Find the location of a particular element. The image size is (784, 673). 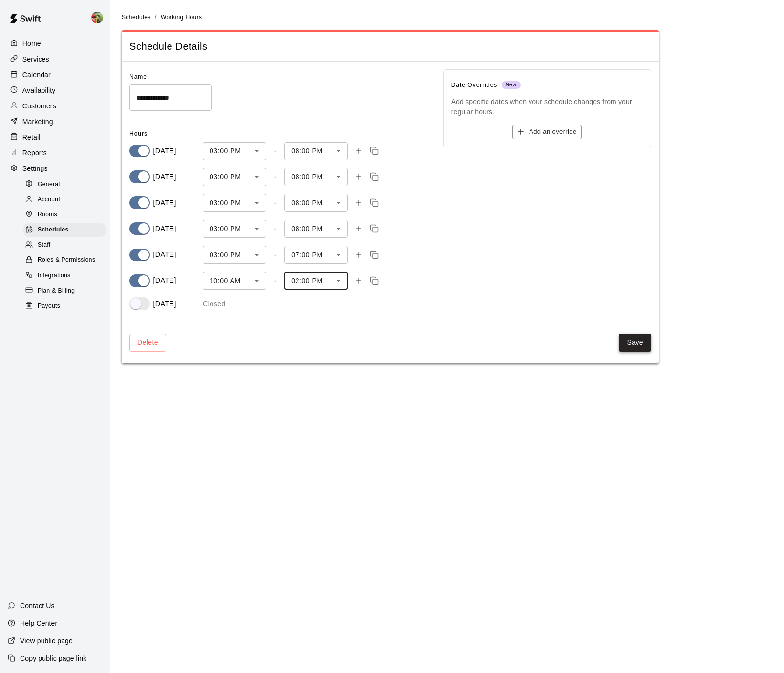

div: Settings is located at coordinates (55, 169).